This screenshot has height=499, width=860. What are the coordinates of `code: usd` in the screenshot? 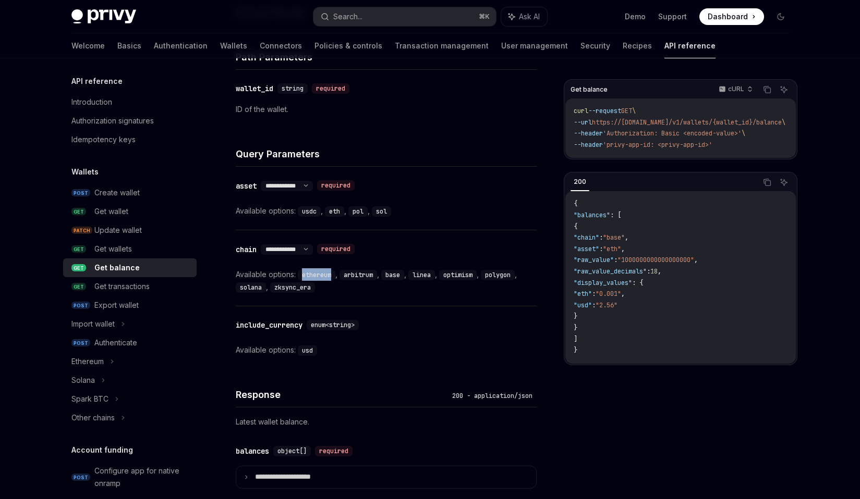 It's located at (307, 351).